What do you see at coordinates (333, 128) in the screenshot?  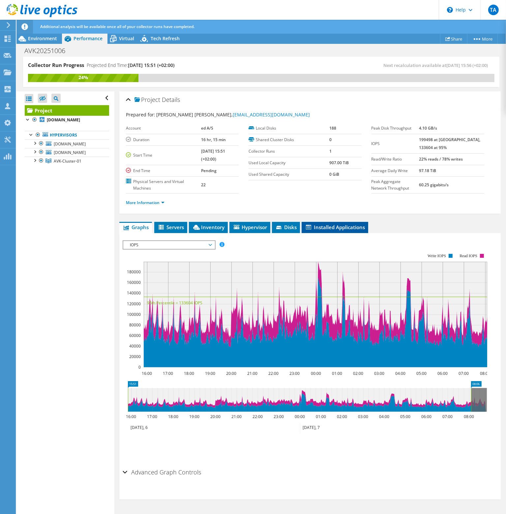 I see `b: 188` at bounding box center [333, 128].